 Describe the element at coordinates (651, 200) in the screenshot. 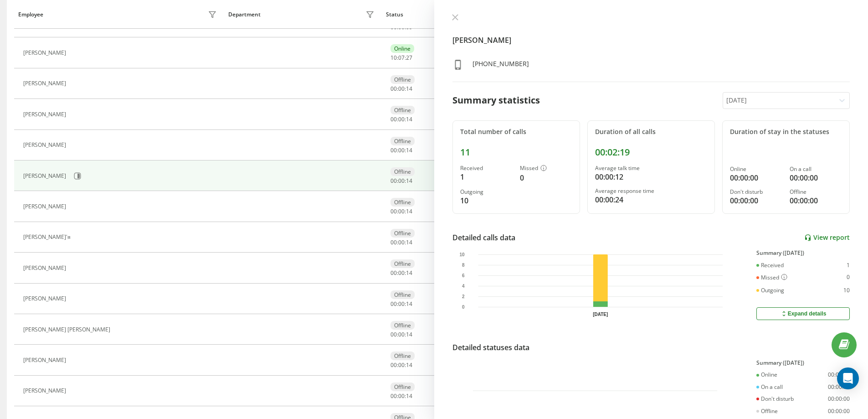

I see `div: 00:00:24` at that location.